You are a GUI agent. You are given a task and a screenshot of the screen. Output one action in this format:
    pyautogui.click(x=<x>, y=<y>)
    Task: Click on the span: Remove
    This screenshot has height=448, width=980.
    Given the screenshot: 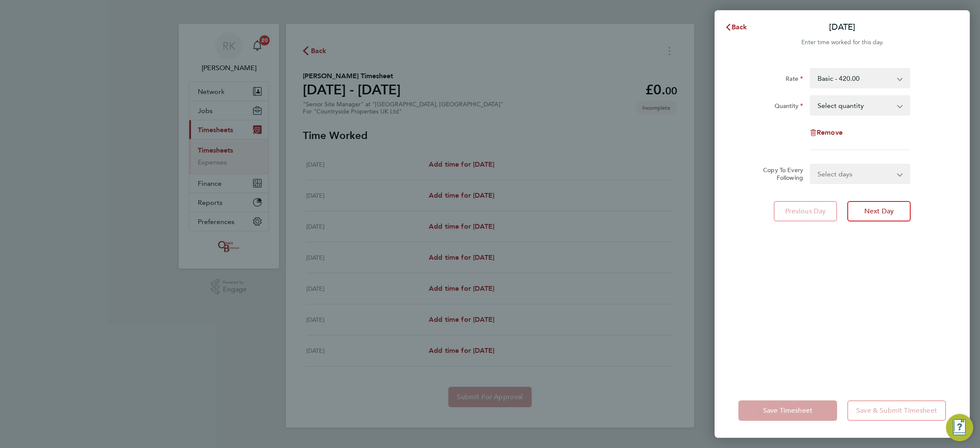 What is the action you would take?
    pyautogui.click(x=830, y=133)
    